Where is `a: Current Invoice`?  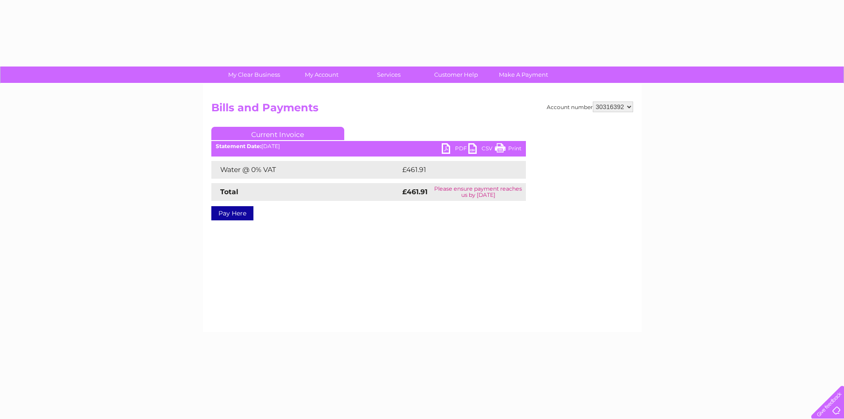
a: Current Invoice is located at coordinates (278, 133).